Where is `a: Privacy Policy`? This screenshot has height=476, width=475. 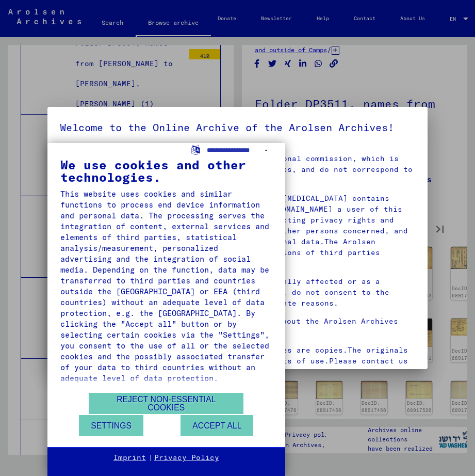 a: Privacy Policy is located at coordinates (187, 458).